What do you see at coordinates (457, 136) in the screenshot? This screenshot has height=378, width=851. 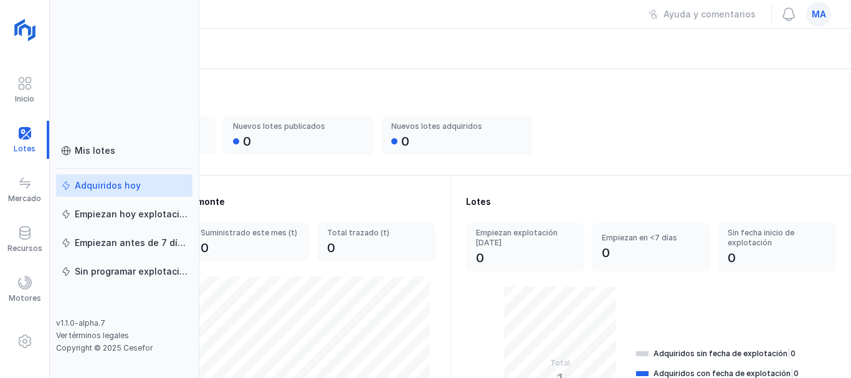 I see `a: Nuevos lotes adquiridos0` at bounding box center [457, 136].